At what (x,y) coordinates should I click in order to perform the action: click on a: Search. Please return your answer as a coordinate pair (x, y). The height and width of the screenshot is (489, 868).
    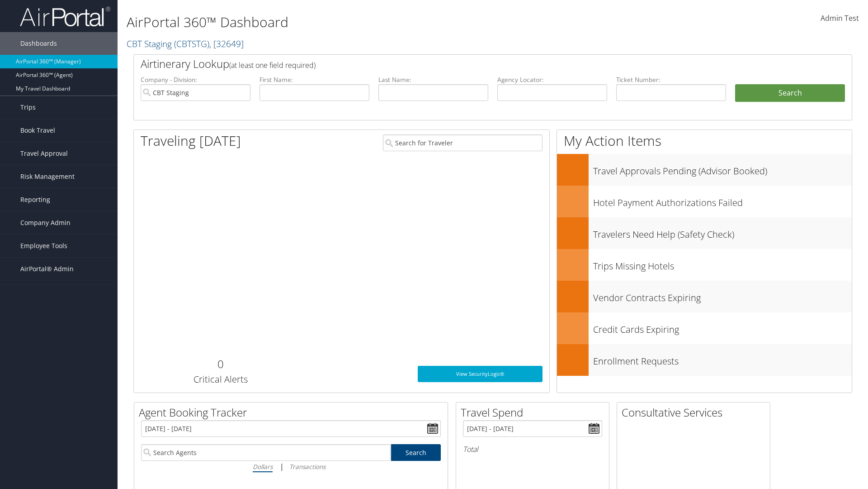
    Looking at the image, I should click on (416, 452).